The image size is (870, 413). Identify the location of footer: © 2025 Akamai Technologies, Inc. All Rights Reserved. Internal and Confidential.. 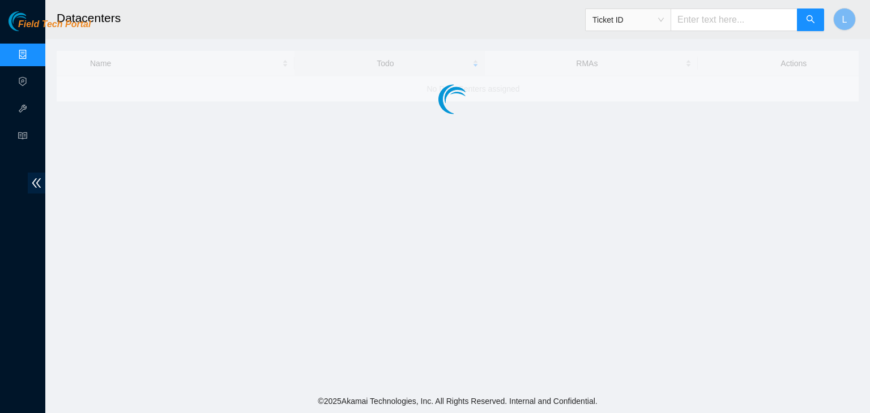
(458, 402).